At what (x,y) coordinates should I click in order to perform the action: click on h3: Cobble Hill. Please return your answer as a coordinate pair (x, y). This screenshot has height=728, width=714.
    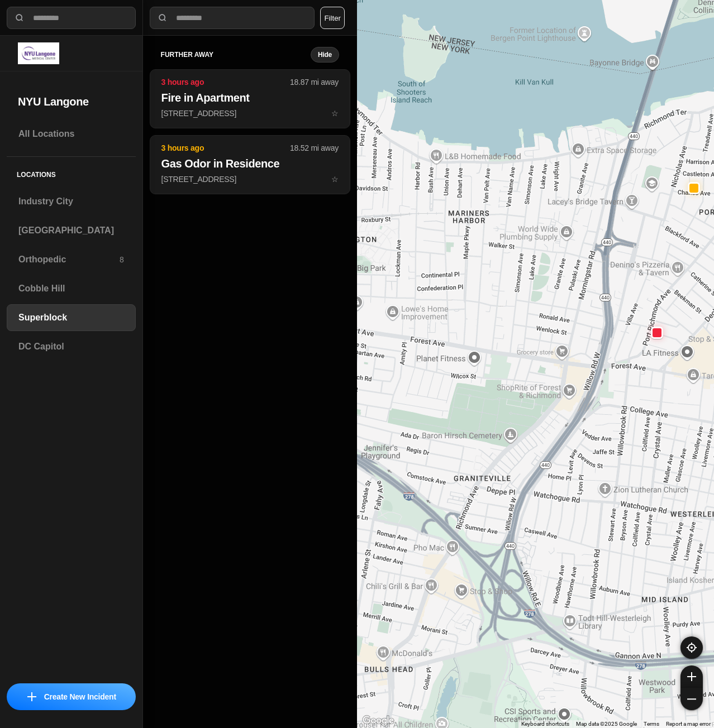
    Looking at the image, I should click on (71, 289).